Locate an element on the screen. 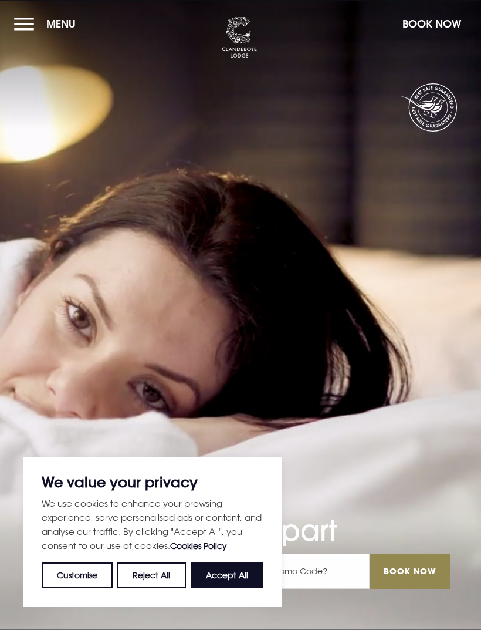  button: Accept All is located at coordinates (227, 575).